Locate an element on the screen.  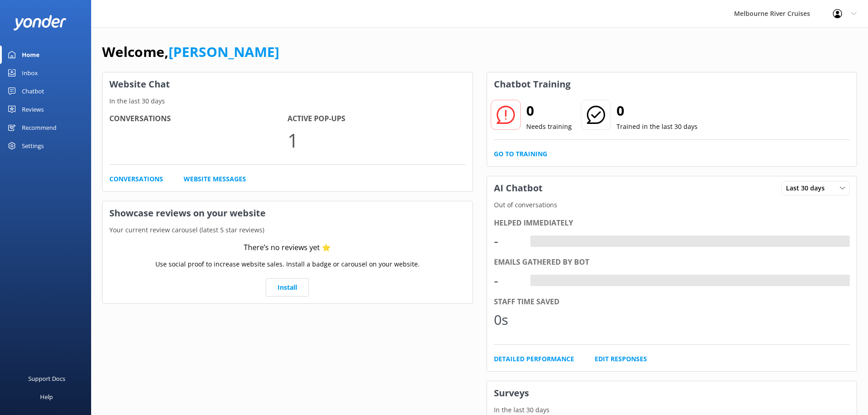
div: Inbox is located at coordinates (29, 73).